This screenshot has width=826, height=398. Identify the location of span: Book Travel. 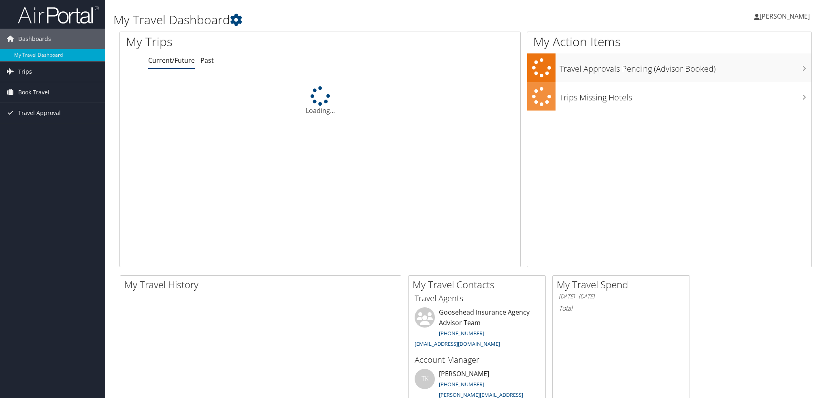
(34, 92).